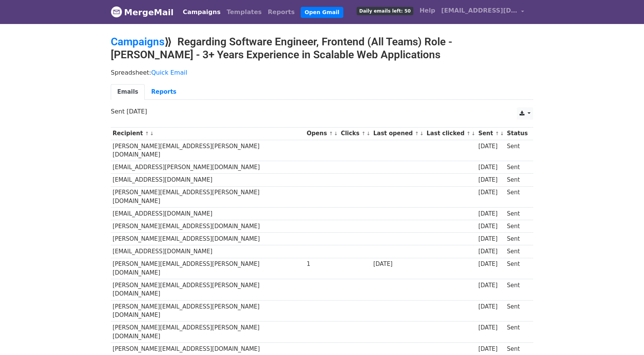  What do you see at coordinates (385, 11) in the screenshot?
I see `span: Daily emails left: 50` at bounding box center [385, 11].